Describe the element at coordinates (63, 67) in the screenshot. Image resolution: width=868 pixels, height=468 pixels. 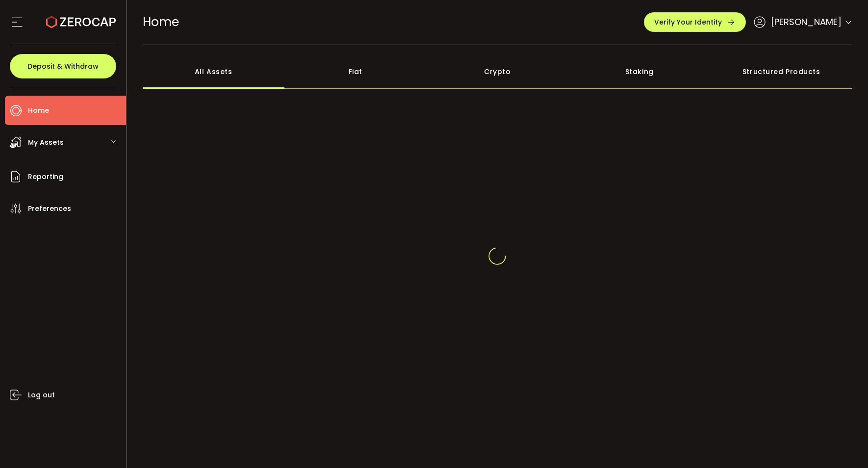
I see `span: Deposit & Withdraw` at that location.